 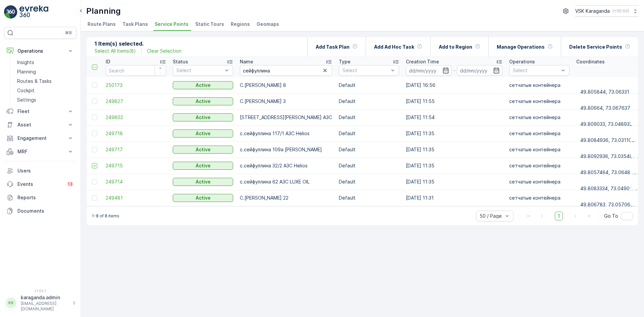 What do you see at coordinates (591, 62) in the screenshot?
I see `p: Coordinates` at bounding box center [591, 62].